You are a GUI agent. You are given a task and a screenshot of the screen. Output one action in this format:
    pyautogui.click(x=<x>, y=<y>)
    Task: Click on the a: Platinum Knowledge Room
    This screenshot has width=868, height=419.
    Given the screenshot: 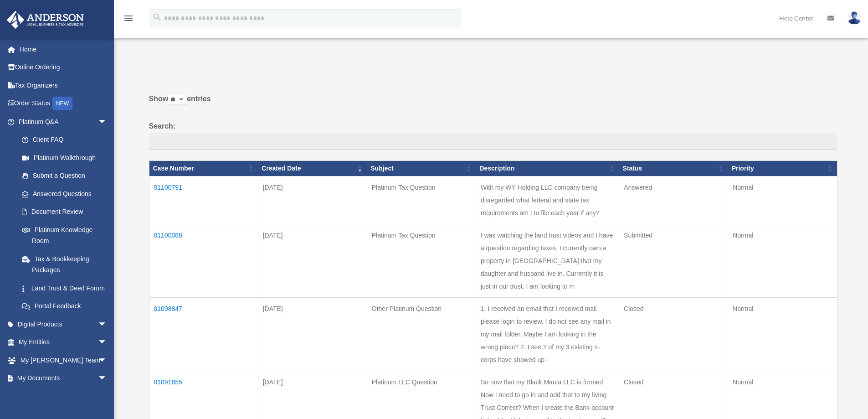 What is the action you would take?
    pyautogui.click(x=64, y=235)
    